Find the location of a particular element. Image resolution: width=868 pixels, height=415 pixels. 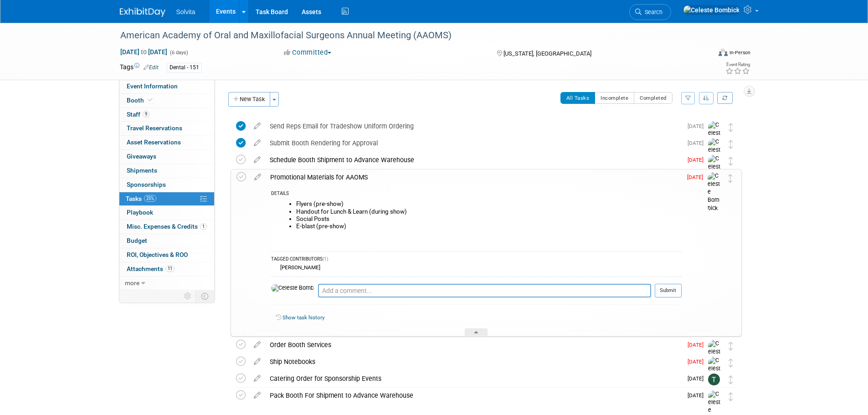

a: Event Information is located at coordinates (167, 87).